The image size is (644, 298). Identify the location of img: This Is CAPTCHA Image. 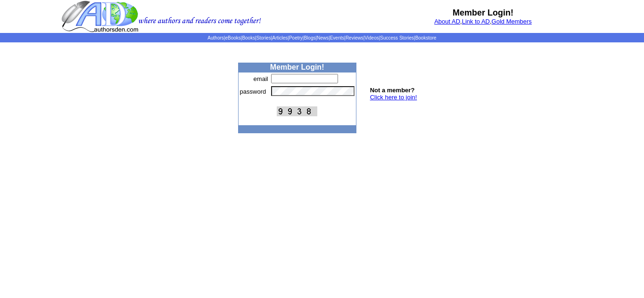
(297, 111).